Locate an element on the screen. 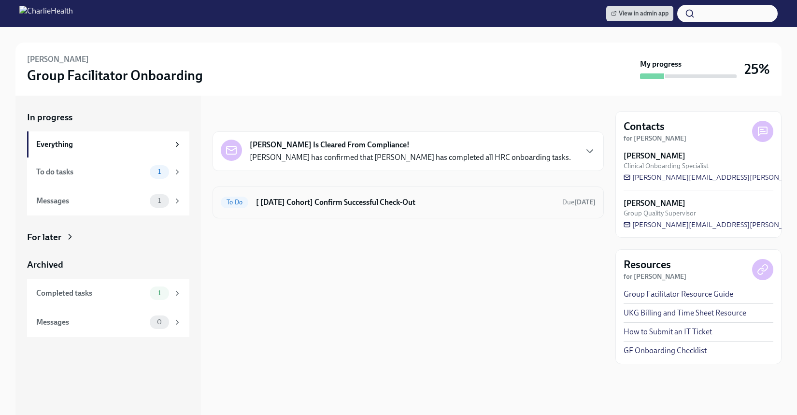 This screenshot has height=415, width=797. h4: Resources is located at coordinates (647, 265).